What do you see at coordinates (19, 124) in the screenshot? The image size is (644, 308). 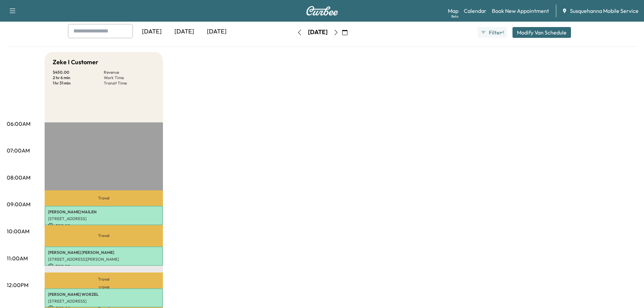 I see `p: 06:00AM` at bounding box center [19, 124].